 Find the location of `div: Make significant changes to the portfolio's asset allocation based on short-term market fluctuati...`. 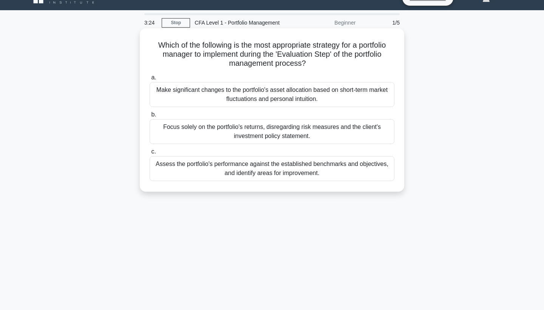

div: Make significant changes to the portfolio's asset allocation based on short-term market fluctuati... is located at coordinates (272, 94).